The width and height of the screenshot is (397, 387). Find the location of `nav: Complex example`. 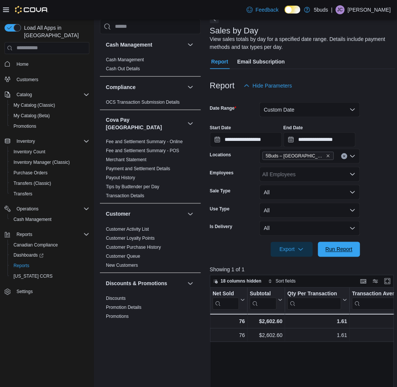

nav: Complex example is located at coordinates (47, 186).